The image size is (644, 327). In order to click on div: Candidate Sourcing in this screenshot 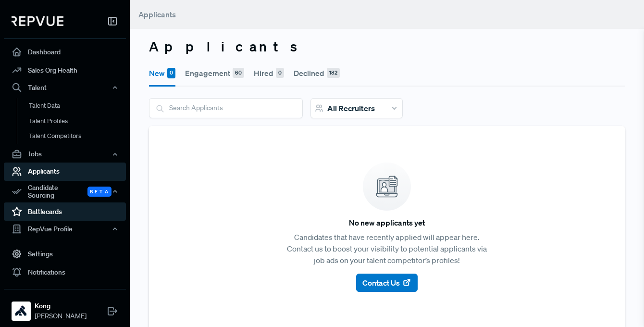, I will do `click(65, 192)`.